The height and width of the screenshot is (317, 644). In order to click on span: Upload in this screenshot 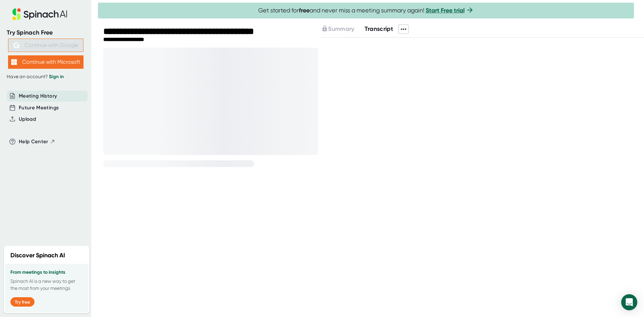, I will do `click(27, 119)`.